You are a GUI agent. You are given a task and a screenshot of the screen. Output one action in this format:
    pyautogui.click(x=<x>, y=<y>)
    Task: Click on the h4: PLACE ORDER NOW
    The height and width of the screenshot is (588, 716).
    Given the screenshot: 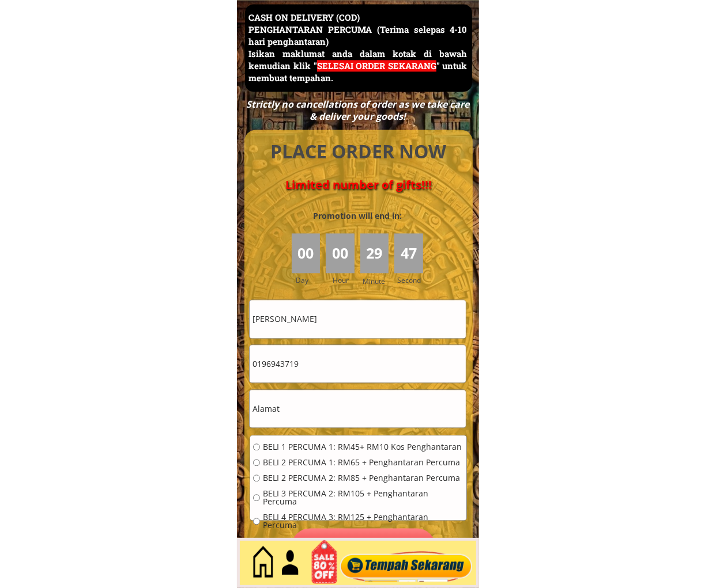 What is the action you would take?
    pyautogui.click(x=358, y=151)
    